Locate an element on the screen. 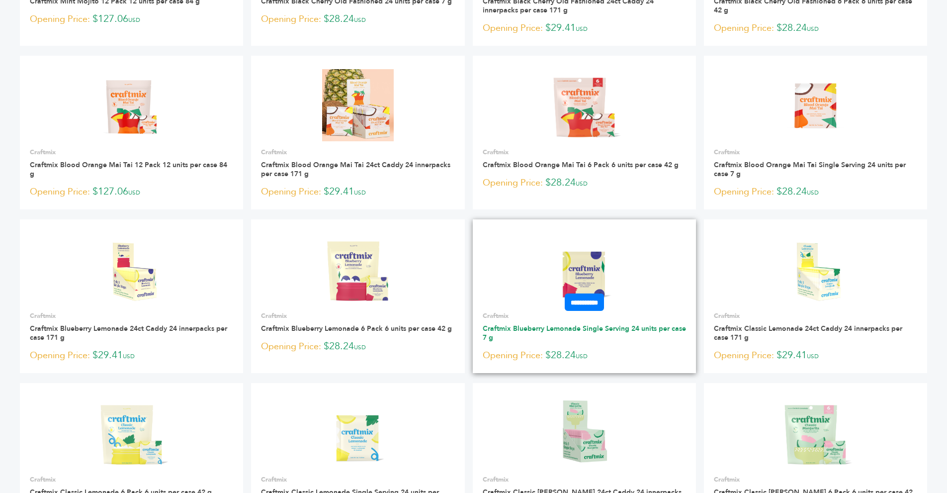  a: Craftmix Blueberry Lemonade 24ct Caddy 24 innerpacks per case 171 g is located at coordinates (128, 332).